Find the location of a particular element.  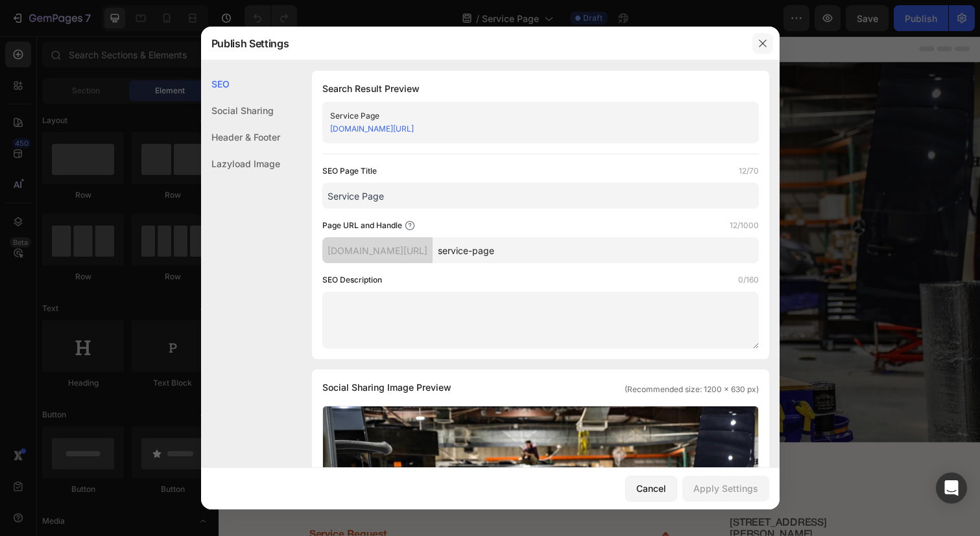

p: Contact Us is located at coordinates (389, 212).